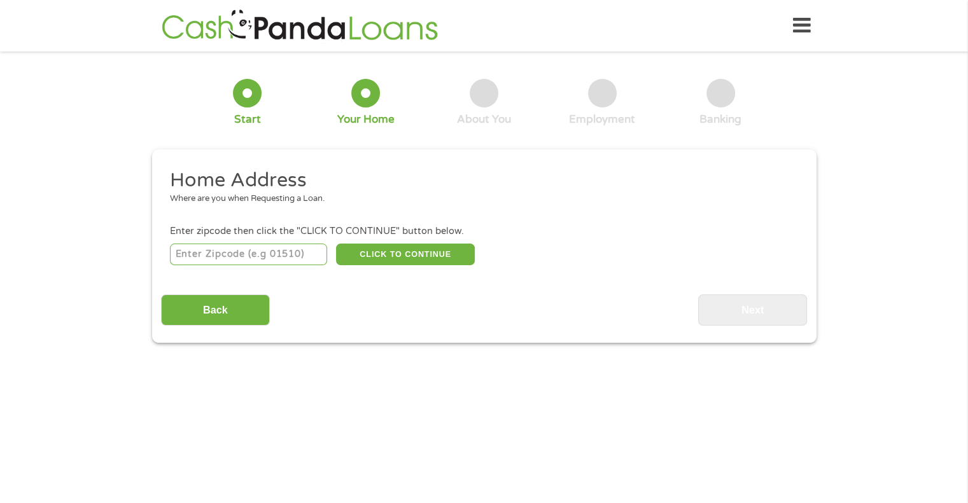 The width and height of the screenshot is (968, 503). I want to click on div: Banking, so click(720, 120).